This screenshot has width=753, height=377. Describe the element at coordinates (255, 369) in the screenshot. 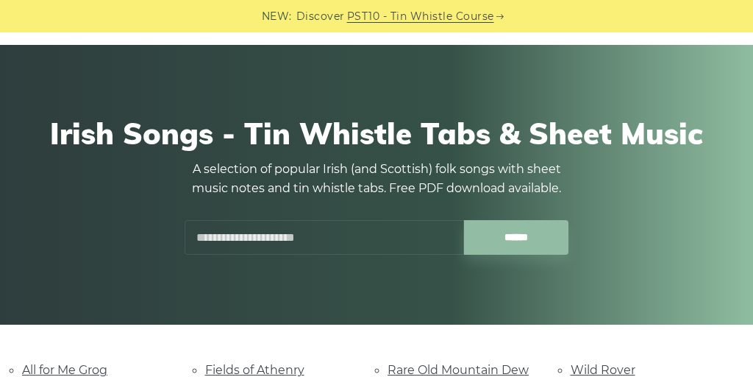

I see `a: Fields of Athenry` at that location.